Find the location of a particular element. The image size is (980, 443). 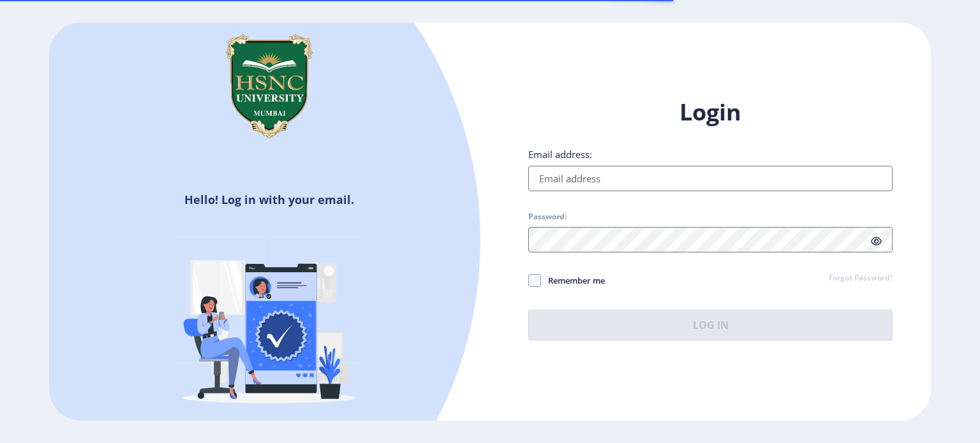

button: Log In is located at coordinates (710, 326).